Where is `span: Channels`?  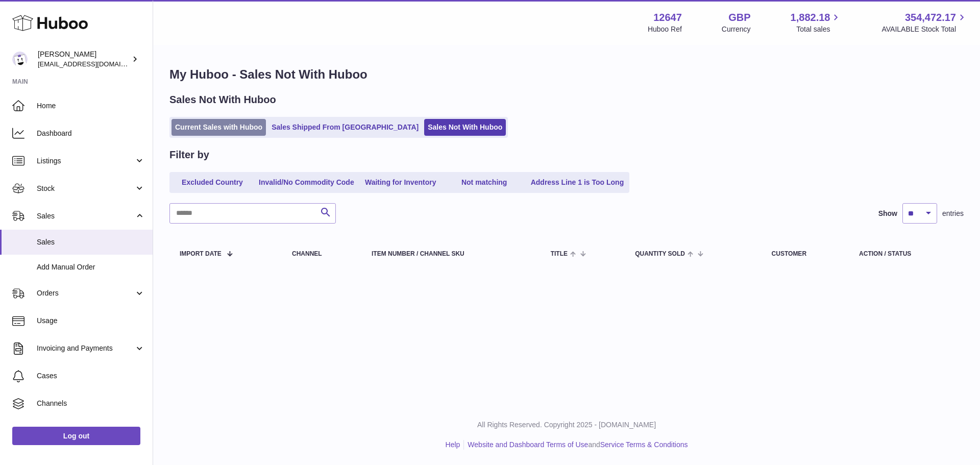 span: Channels is located at coordinates (91, 403).